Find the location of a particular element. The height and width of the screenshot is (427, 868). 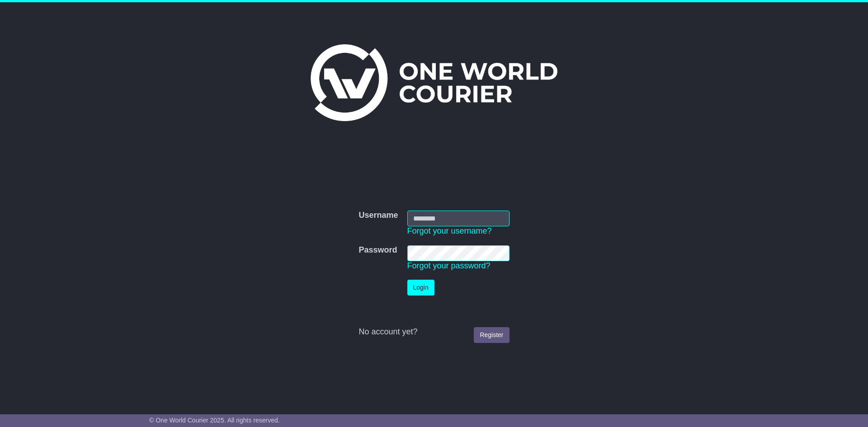

img: One World is located at coordinates (434, 83).